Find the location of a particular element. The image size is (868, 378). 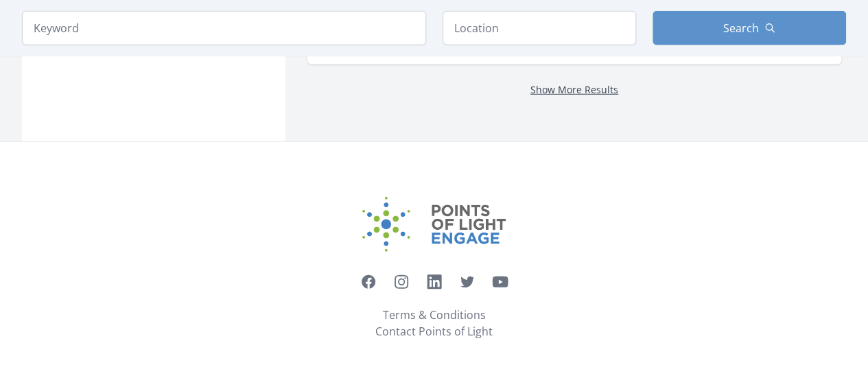

input: Location is located at coordinates (540, 29).